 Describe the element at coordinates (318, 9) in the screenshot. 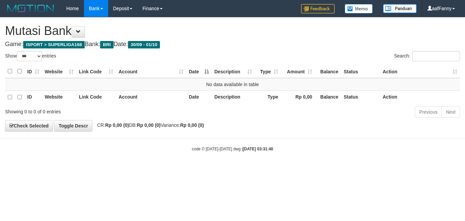

I see `img: Feedback.jpg` at that location.